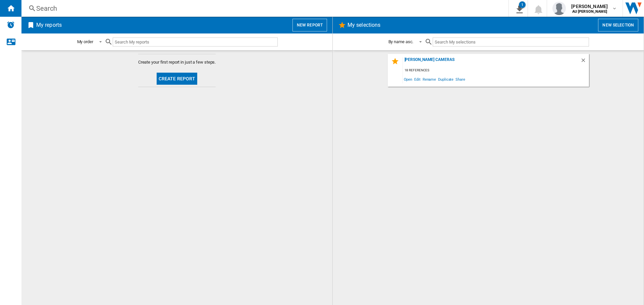 Image resolution: width=644 pixels, height=305 pixels. Describe the element at coordinates (511, 42) in the screenshot. I see `input: Search My selections` at that location.